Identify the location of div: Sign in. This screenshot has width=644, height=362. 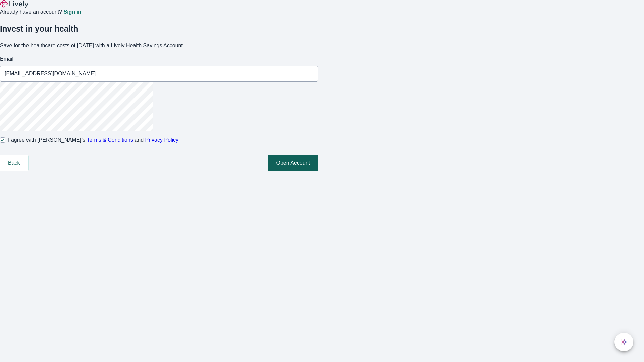
(72, 12).